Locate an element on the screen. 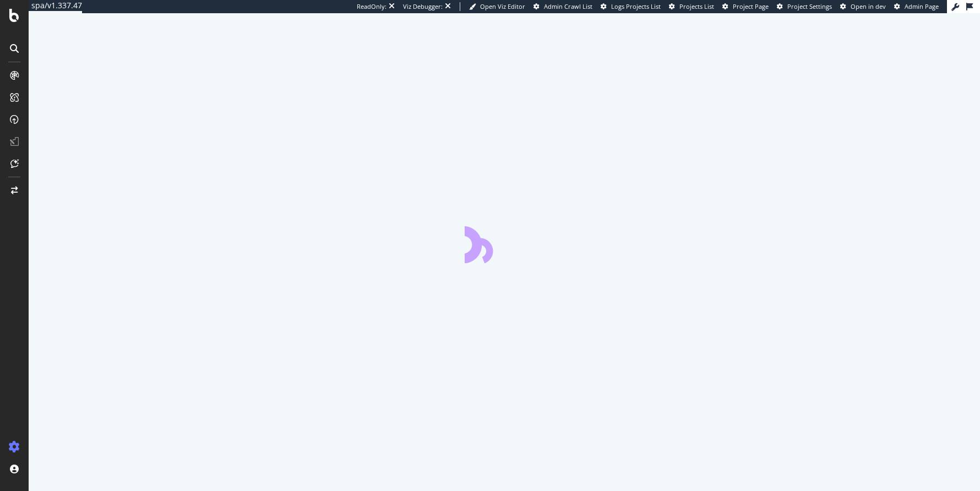 Image resolution: width=980 pixels, height=491 pixels. a: Project Page is located at coordinates (745, 7).